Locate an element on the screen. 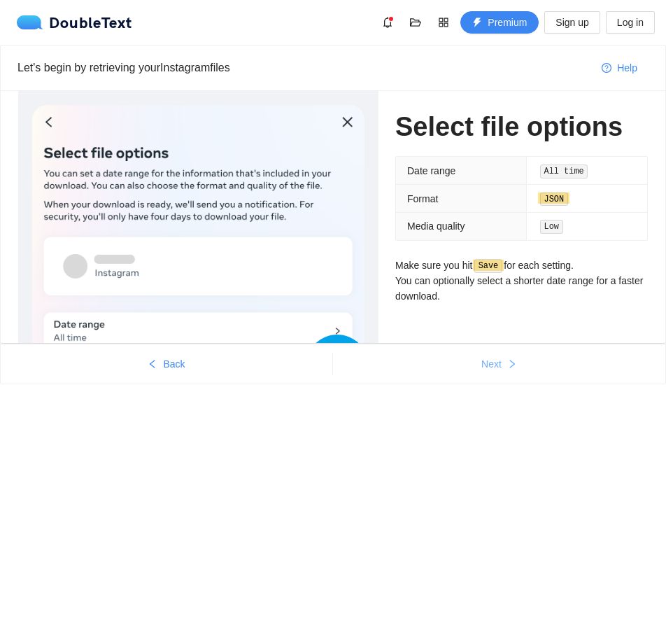 This screenshot has height=644, width=666. p: Make sure you hit for each setting. You can optionally select a shorter date range for a faster d... is located at coordinates (521, 280).